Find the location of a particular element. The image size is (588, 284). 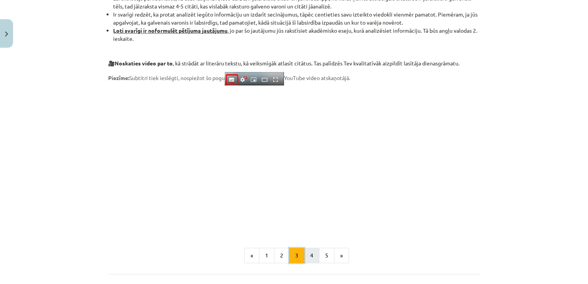

button: 2 is located at coordinates (282, 255).